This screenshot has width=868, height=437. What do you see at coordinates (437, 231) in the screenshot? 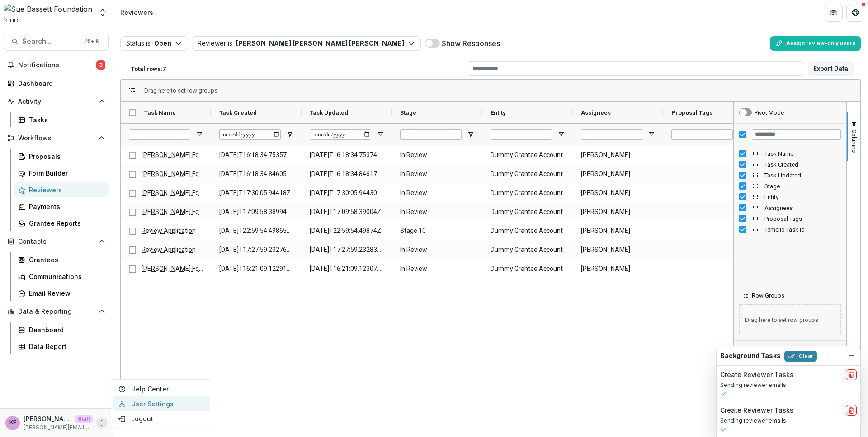
I see `span: Stage 10` at bounding box center [437, 231].